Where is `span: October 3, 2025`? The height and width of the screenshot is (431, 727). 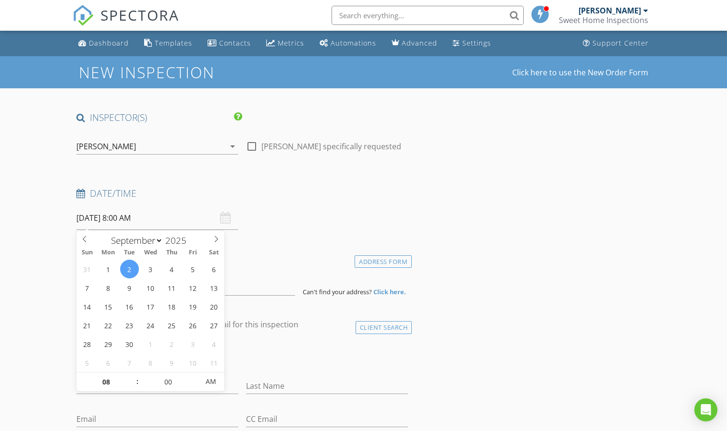
span: October 3, 2025 is located at coordinates (193, 344).